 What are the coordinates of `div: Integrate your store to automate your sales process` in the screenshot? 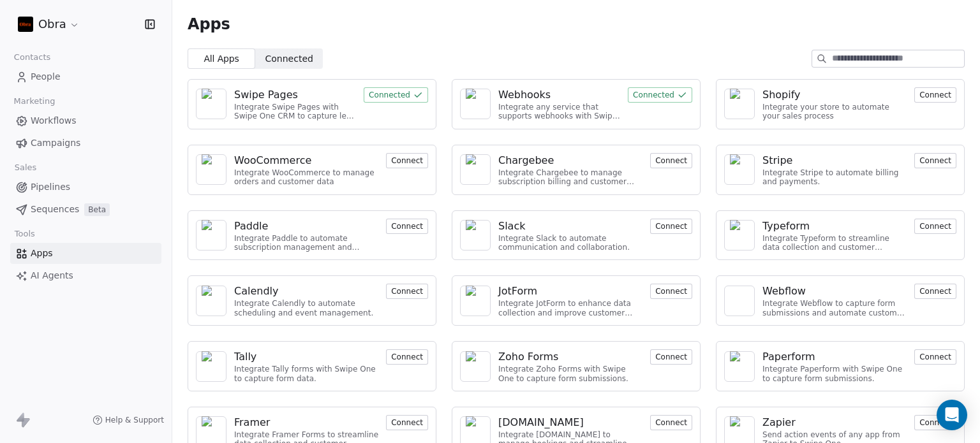 It's located at (834, 112).